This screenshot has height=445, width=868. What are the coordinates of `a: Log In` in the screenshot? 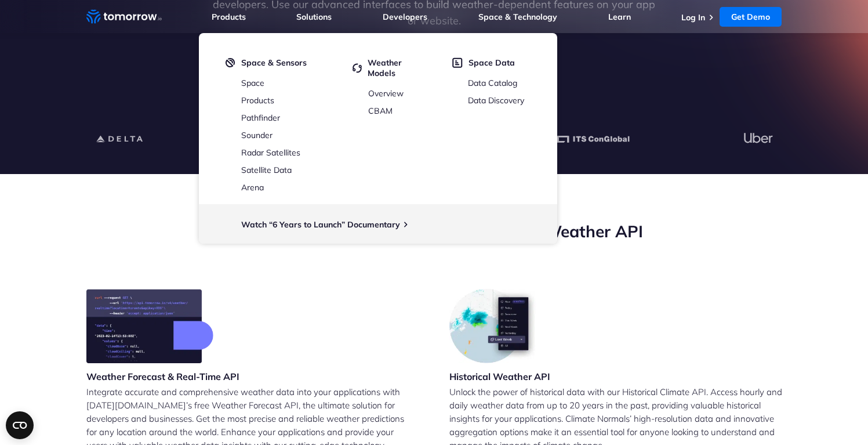 It's located at (692, 18).